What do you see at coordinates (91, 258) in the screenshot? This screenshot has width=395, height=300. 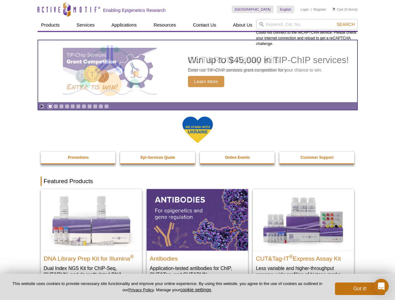 I see `h2: DNA Library Prep Kit for Illumina` at bounding box center [91, 258].